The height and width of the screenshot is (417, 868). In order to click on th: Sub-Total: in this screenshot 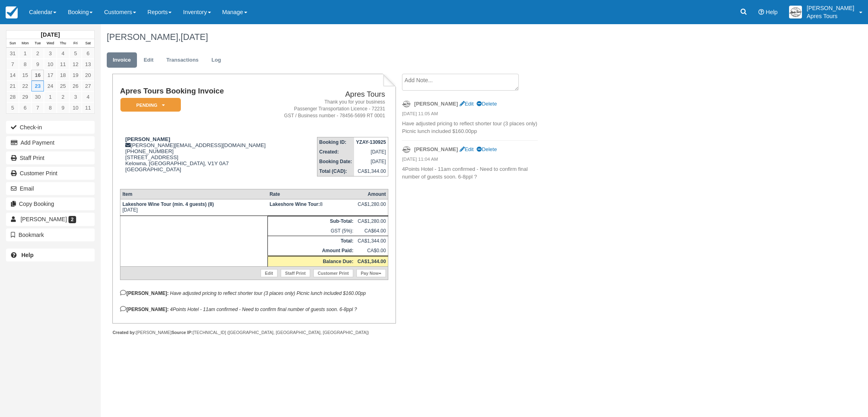, I will do `click(311, 221)`.